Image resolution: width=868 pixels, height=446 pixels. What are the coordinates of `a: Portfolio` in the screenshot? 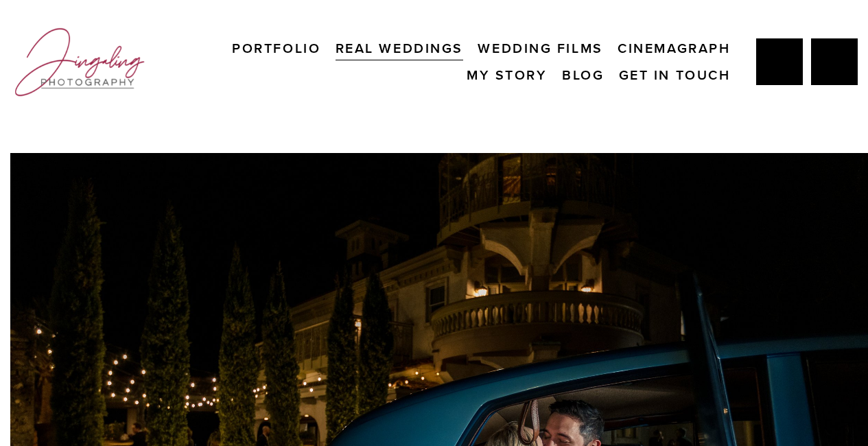 It's located at (276, 48).